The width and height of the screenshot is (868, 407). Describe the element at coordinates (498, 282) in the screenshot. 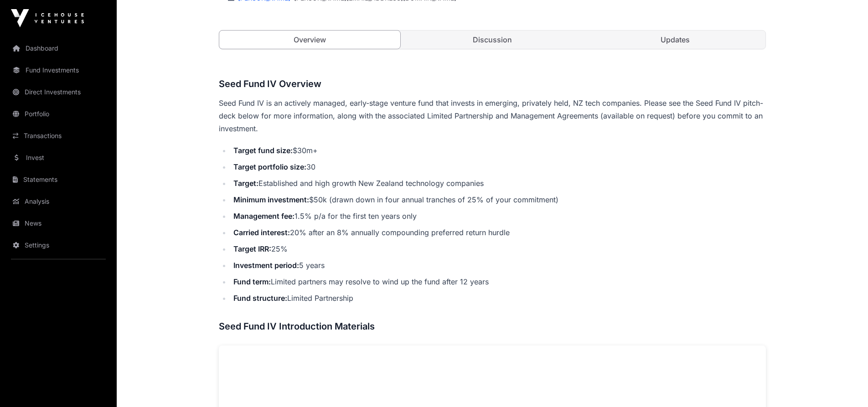

I see `li: Limited partners may resolve to wind up the fund after 12 years` at that location.